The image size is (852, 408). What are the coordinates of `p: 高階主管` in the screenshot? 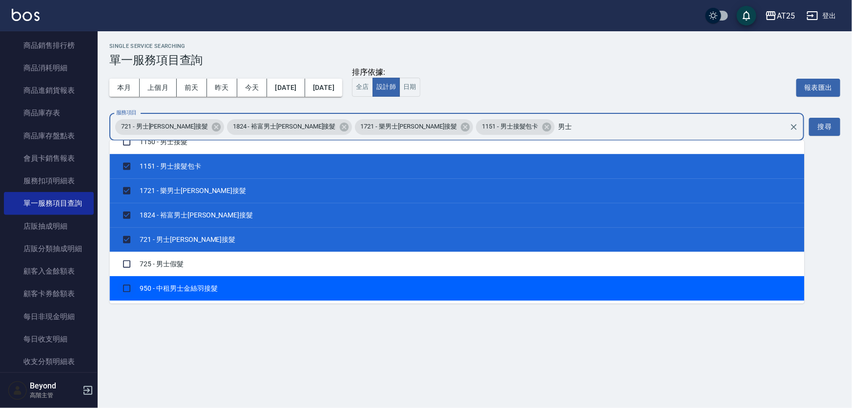 It's located at (55, 395).